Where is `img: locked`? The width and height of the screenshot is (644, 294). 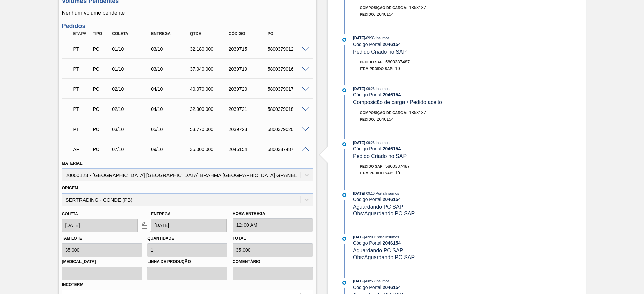
img: locked is located at coordinates (144, 225).